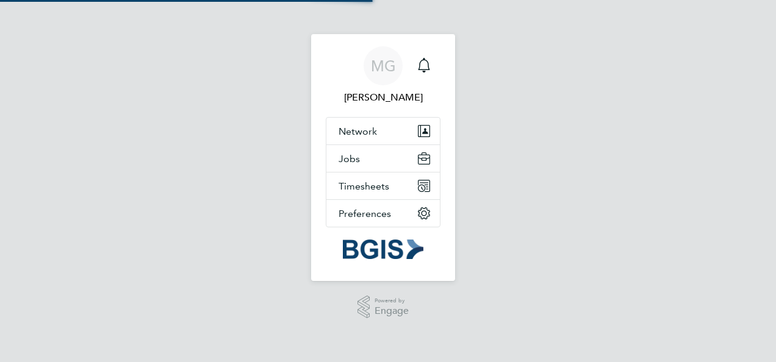  Describe the element at coordinates (383, 250) in the screenshot. I see `a: Go to home page` at that location.